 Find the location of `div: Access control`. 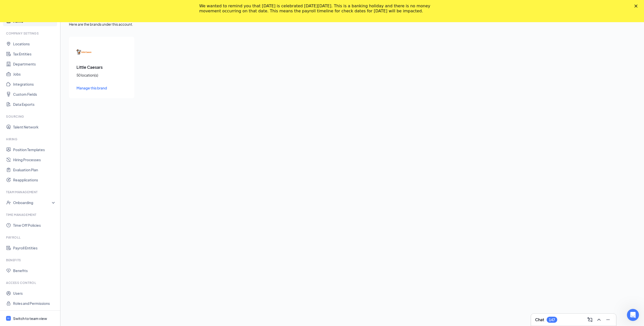

div: Access control is located at coordinates (30, 283).